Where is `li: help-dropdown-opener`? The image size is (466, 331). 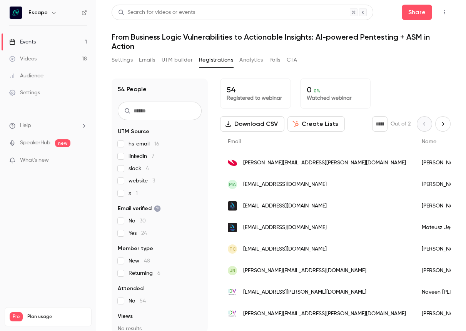 li: help-dropdown-opener is located at coordinates (48, 125).